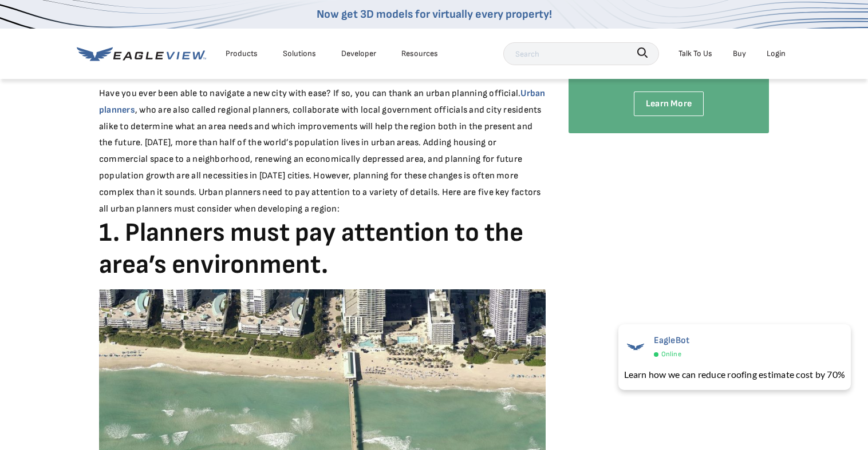  I want to click on input: Search, so click(581, 54).